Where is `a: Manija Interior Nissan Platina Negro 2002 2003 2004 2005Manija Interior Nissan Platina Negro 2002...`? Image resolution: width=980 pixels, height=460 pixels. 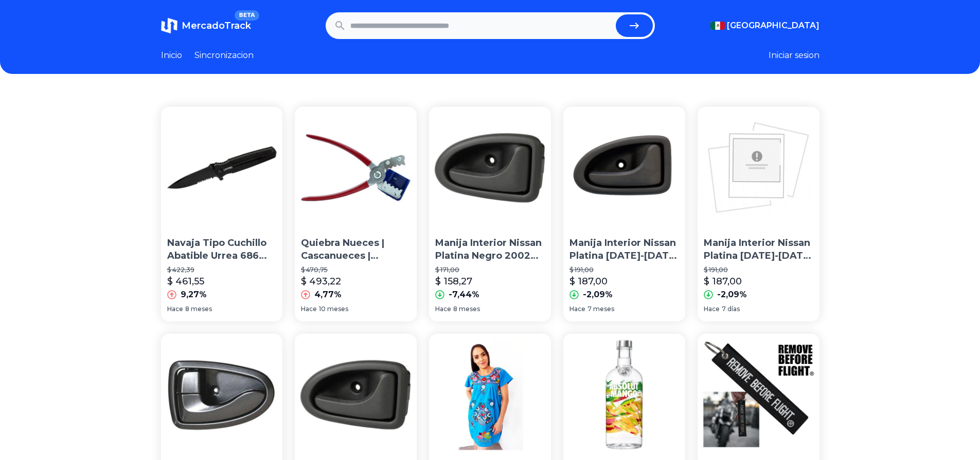 a: Manija Interior Nissan Platina Negro 2002 2003 2004 2005Manija Interior Nissan Platina Negro 2002... is located at coordinates (490, 214).